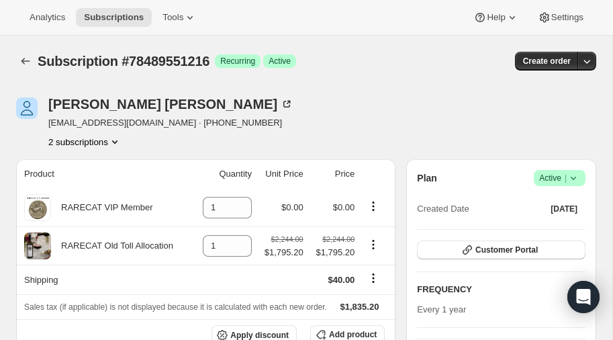 The height and width of the screenshot is (340, 613). What do you see at coordinates (353, 334) in the screenshot?
I see `span: Add product` at bounding box center [353, 334].